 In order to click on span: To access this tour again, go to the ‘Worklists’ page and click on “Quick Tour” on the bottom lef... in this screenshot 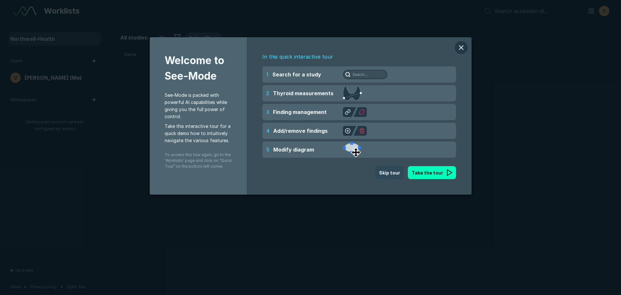, I will do `click(198, 158)`.